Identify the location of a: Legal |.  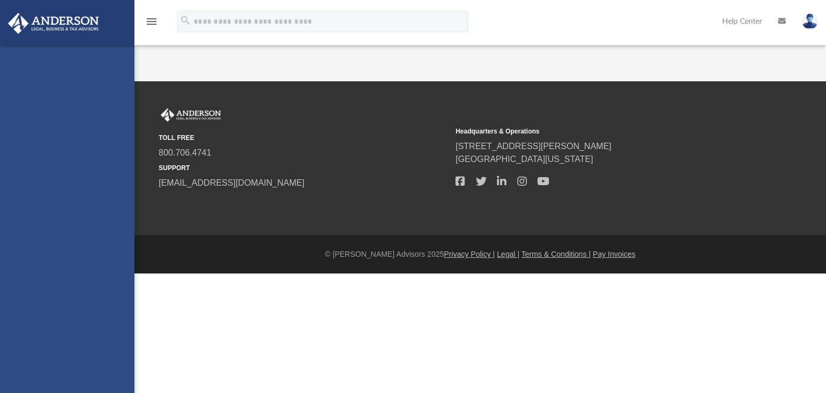
(508, 254).